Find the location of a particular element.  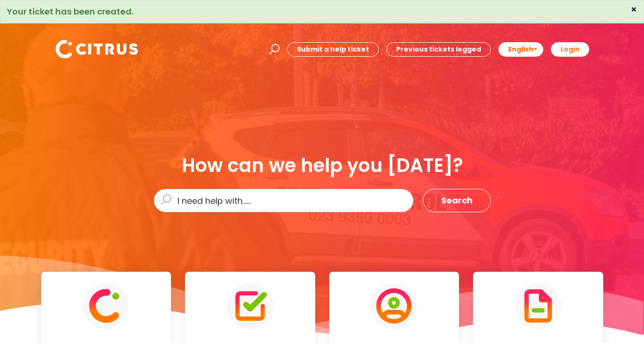

span: Search is located at coordinates (457, 201).